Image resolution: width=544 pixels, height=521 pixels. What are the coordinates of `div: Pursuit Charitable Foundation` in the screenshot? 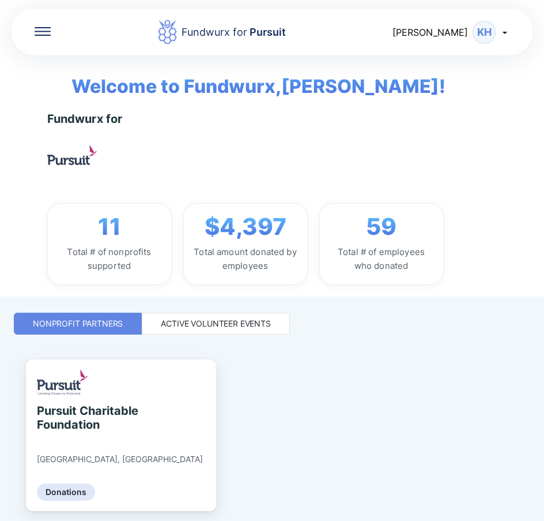 It's located at (89, 417).